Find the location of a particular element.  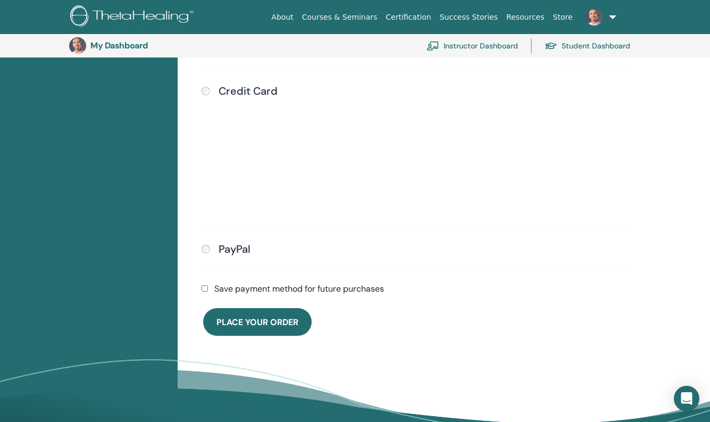

h4: PayPal is located at coordinates (234, 249).